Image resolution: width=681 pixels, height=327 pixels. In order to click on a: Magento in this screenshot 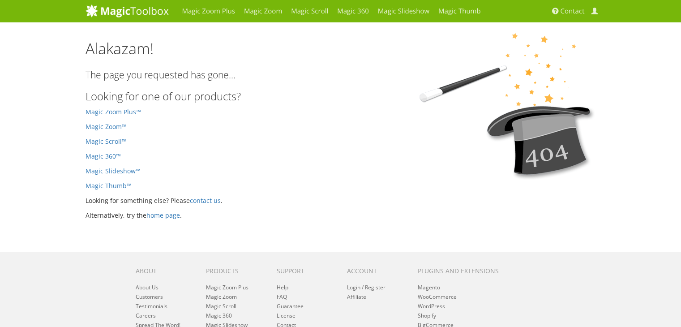, I will do `click(429, 287)`.